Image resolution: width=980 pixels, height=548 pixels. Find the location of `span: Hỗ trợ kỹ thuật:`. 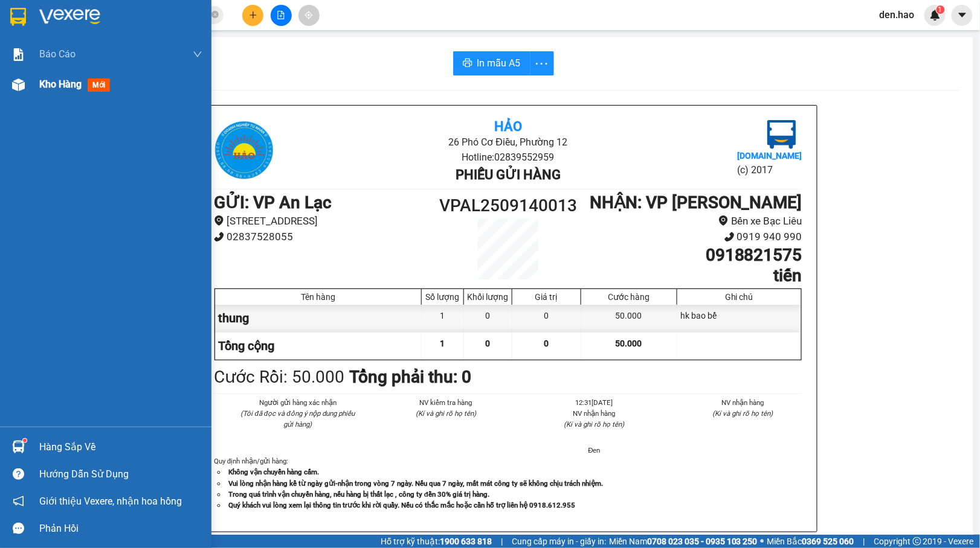

span: Hỗ trợ kỹ thuật: is located at coordinates (436, 542).